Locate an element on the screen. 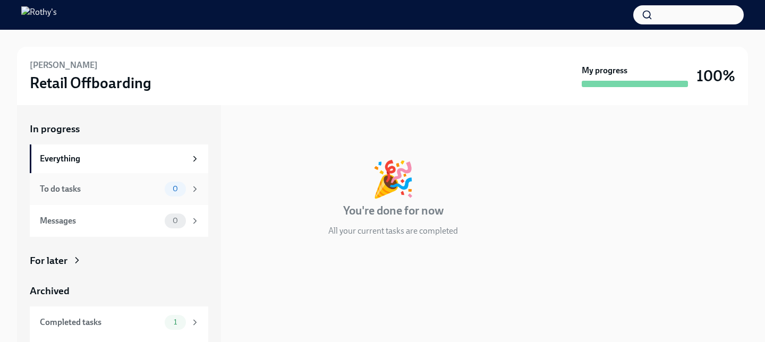  div: For later is located at coordinates (48, 261).